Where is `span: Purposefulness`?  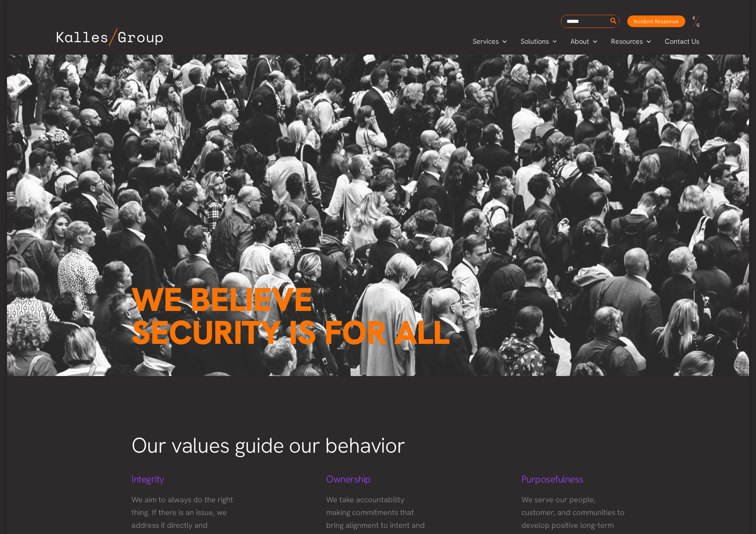 span: Purposefulness is located at coordinates (553, 478).